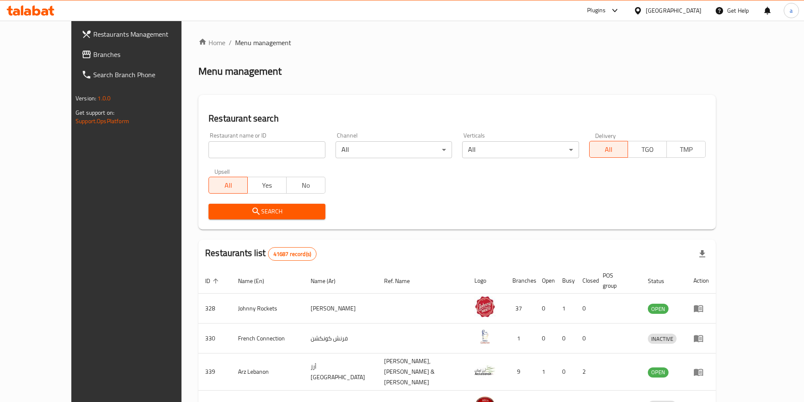 The width and height of the screenshot is (804, 402). What do you see at coordinates (257, 281) in the screenshot?
I see `span: Name (En)` at bounding box center [257, 281].